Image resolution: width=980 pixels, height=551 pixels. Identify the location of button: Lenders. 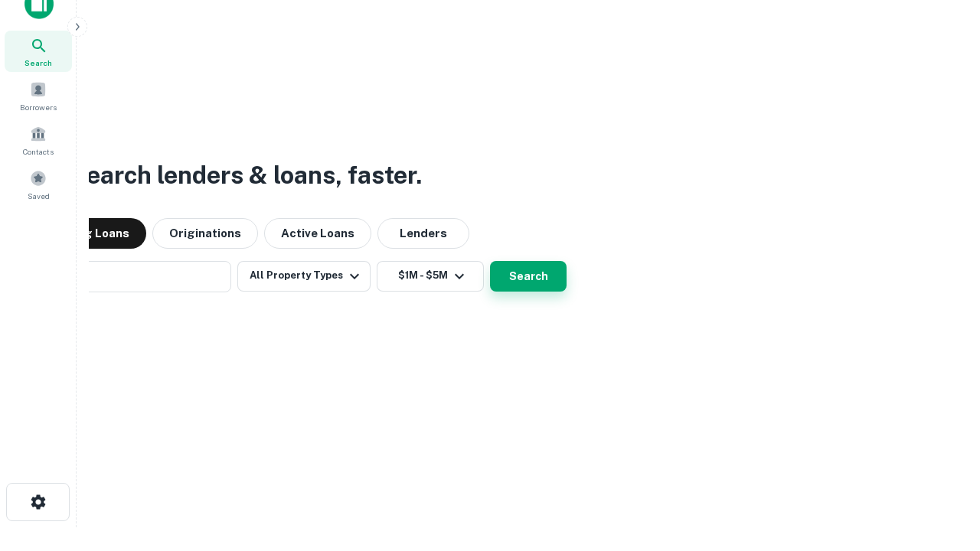
(423, 234).